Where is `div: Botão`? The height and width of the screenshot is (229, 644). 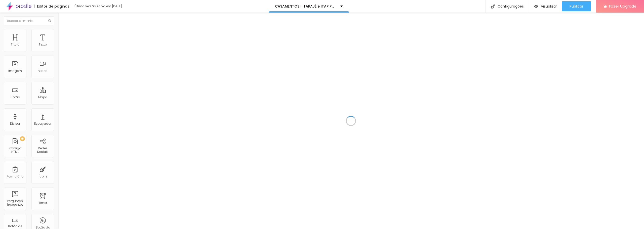 div: Botão is located at coordinates (15, 97).